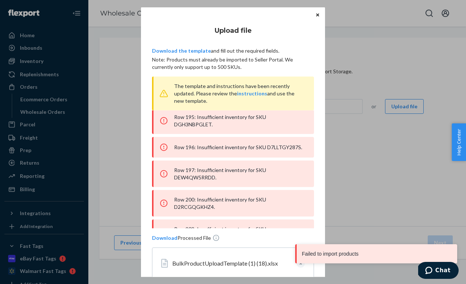 This screenshot has width=466, height=284. What do you see at coordinates (231, 263) in the screenshot?
I see `div: BulkProductUploadTemplate (1) (18).xlsx` at bounding box center [231, 263].